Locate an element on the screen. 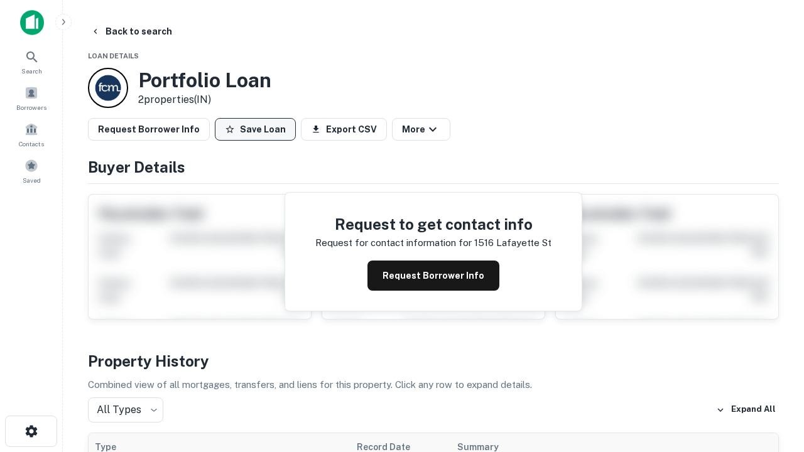  h4: Request to get contact info is located at coordinates (433, 224).